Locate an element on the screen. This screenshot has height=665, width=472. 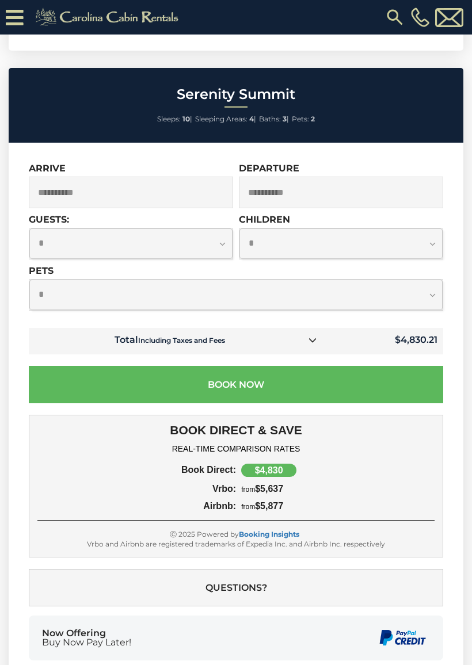
img: Khaki-logo.png is located at coordinates (109, 17).